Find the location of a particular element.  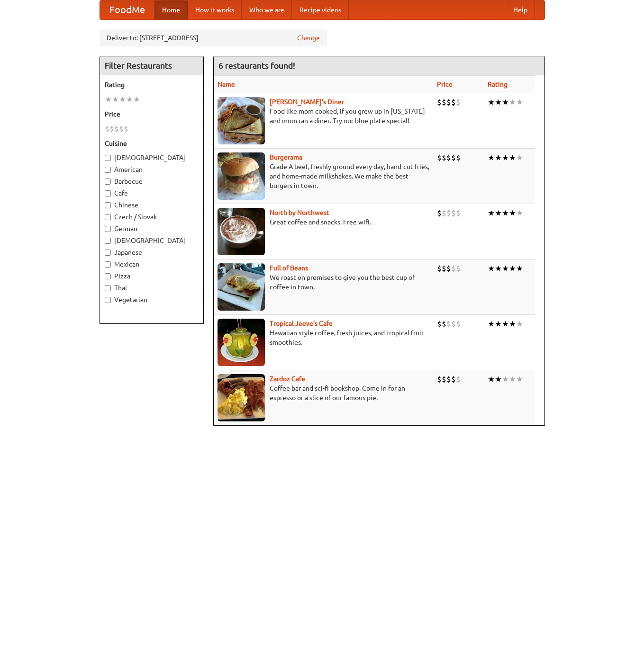

p: Grade A beef, freshly ground every day, hand-cut fries, and home-made milkshakes. We make the bes... is located at coordinates (323, 176).